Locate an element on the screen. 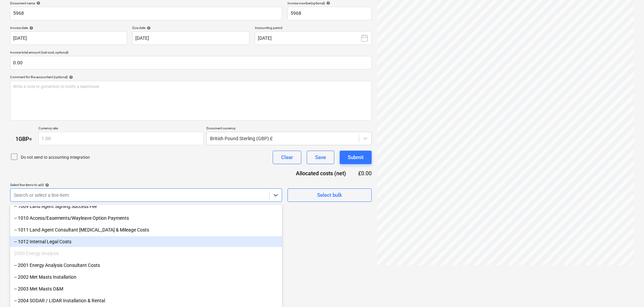  div: Save is located at coordinates (321, 157).